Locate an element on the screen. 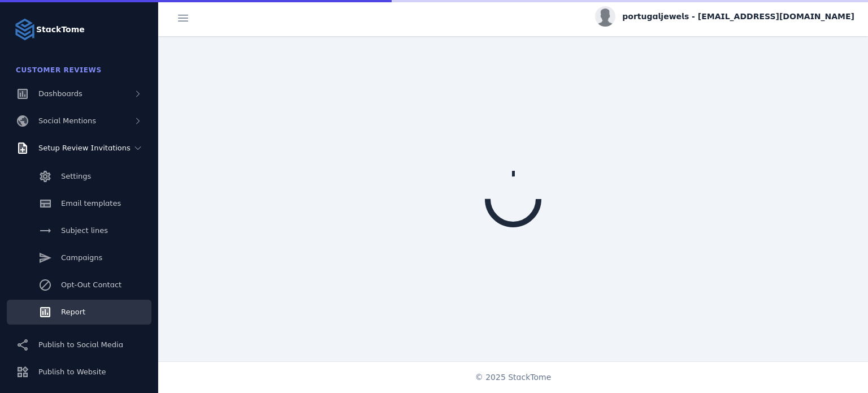 Image resolution: width=868 pixels, height=393 pixels. span: Subject lines is located at coordinates (84, 230).